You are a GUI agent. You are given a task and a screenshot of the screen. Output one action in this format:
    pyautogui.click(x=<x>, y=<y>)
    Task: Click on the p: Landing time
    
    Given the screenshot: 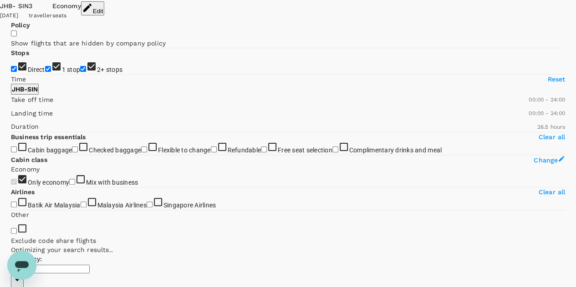 What is the action you would take?
    pyautogui.click(x=32, y=113)
    